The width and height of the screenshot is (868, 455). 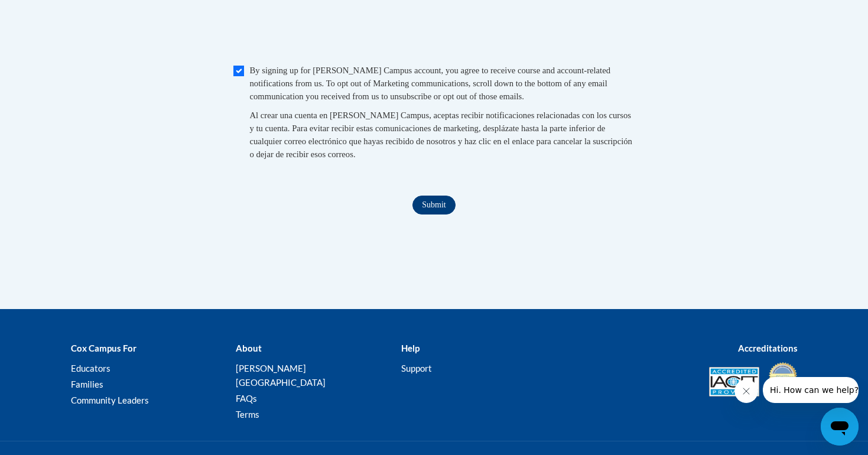 What do you see at coordinates (734, 381) in the screenshot?
I see `img: Accredited IACET® Provider` at bounding box center [734, 381].